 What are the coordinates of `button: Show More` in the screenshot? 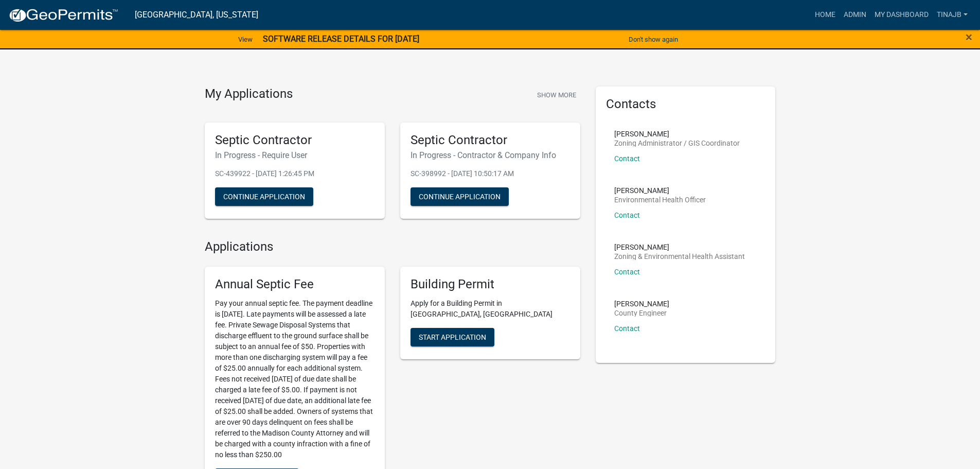 It's located at (557, 95).